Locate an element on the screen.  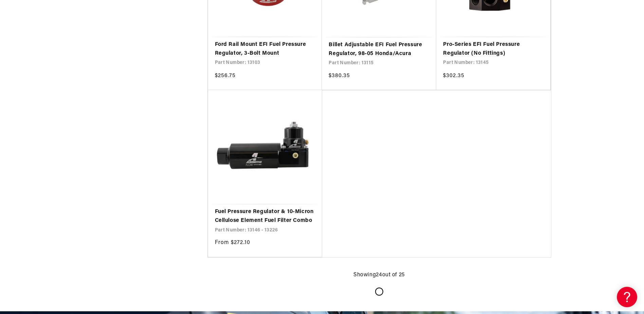
span: 24 is located at coordinates (379, 275).